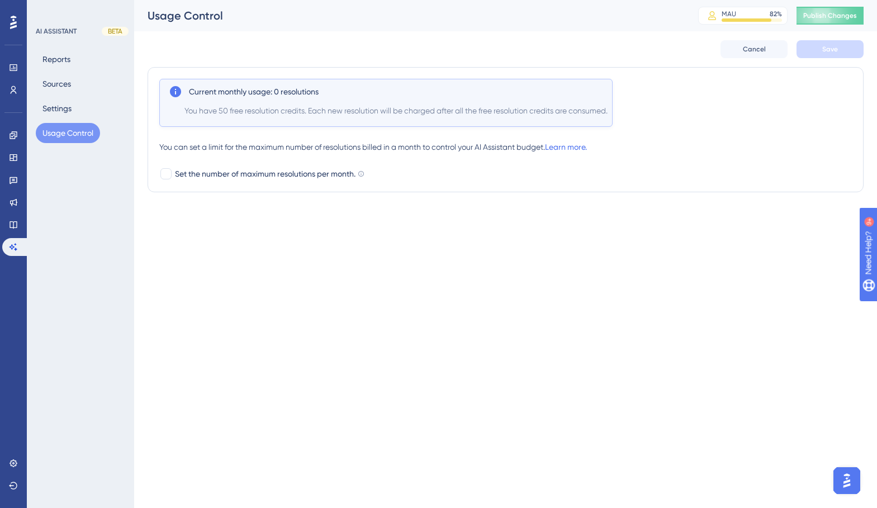 The height and width of the screenshot is (508, 877). What do you see at coordinates (57, 108) in the screenshot?
I see `button: Settings` at bounding box center [57, 108].